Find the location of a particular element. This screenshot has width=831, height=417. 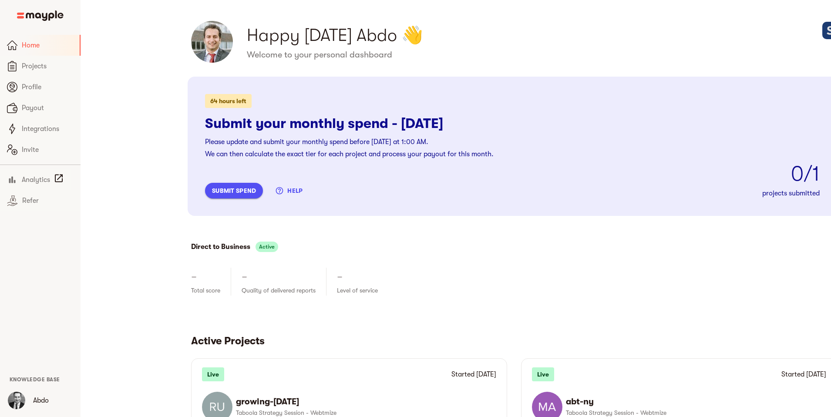

p: Level of service is located at coordinates (357, 290).